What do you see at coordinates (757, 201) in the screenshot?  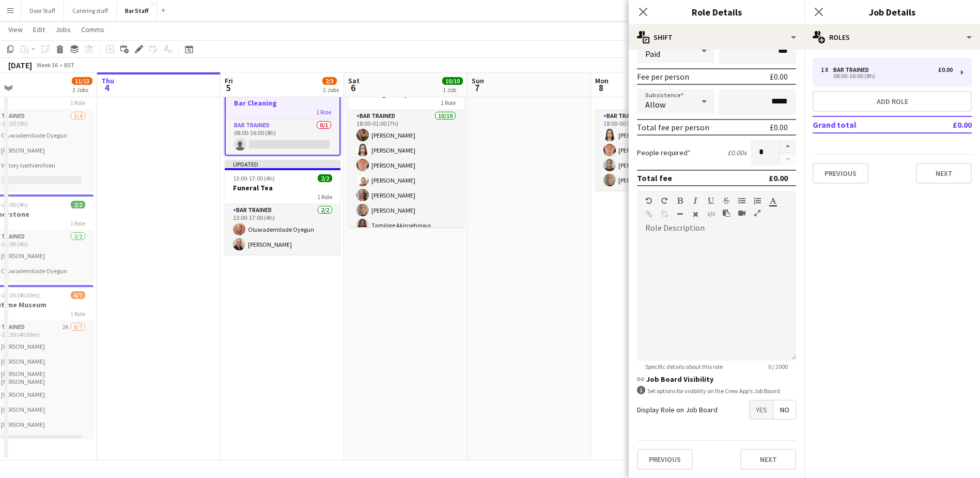 I see `button: Ordered List` at bounding box center [757, 201].